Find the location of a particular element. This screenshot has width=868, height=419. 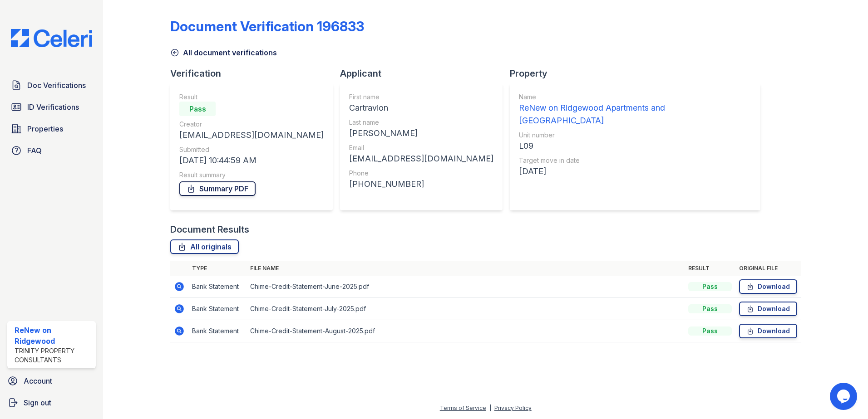

a: Summary PDF is located at coordinates (218, 189).